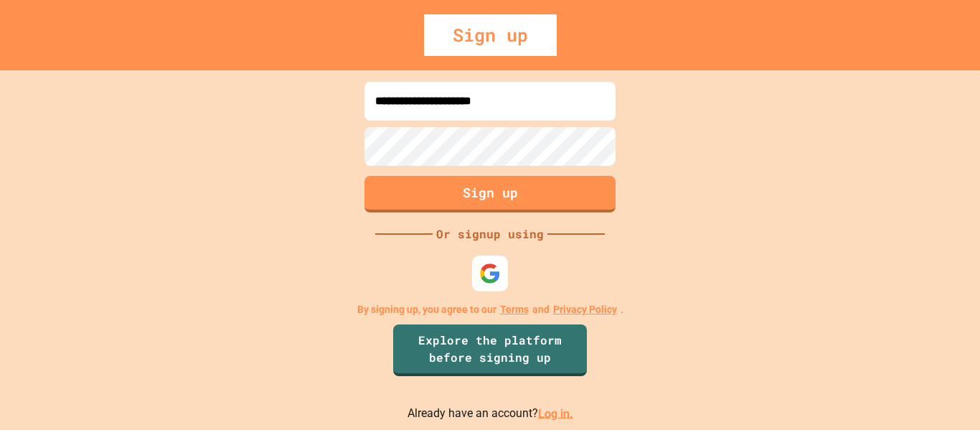  I want to click on p: Already have an account?, so click(490, 413).